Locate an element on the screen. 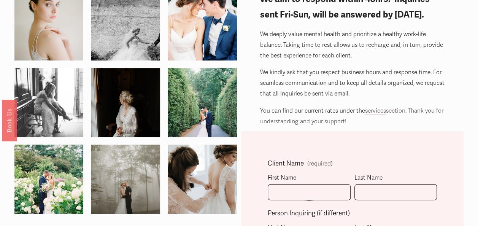  div: First Name is located at coordinates (309, 178).